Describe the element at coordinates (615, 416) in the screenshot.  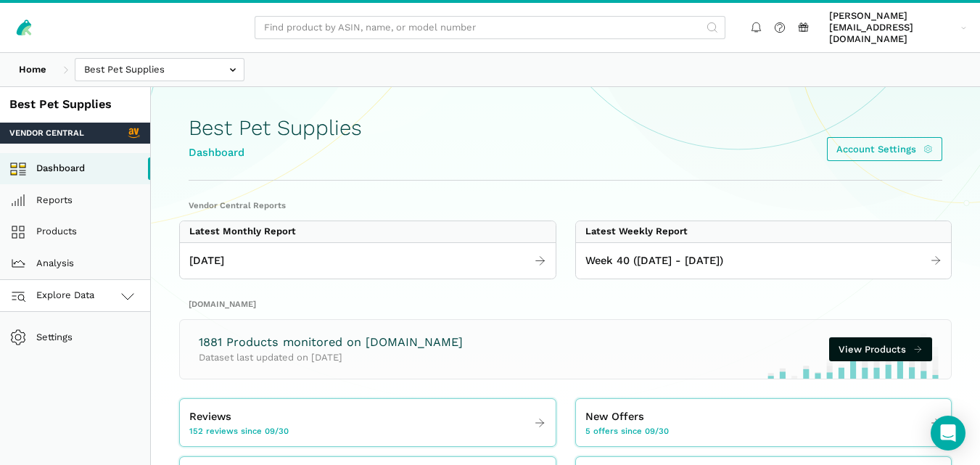
I see `span: New Offers` at that location.